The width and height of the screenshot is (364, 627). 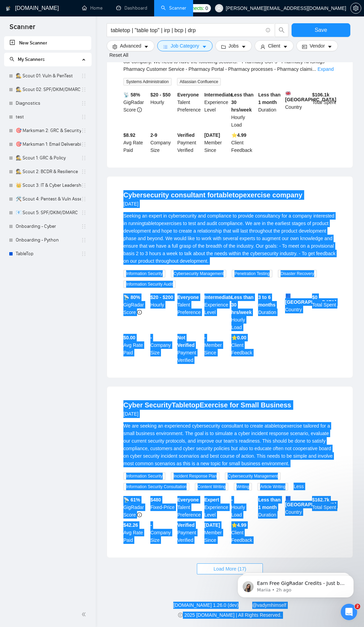 I want to click on span: Information Security Audit, so click(x=150, y=285).